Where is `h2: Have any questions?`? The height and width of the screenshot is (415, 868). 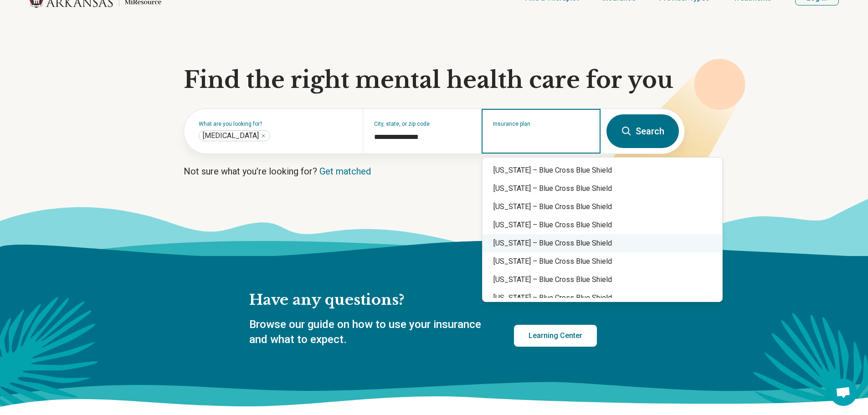 h2: Have any questions? is located at coordinates (423, 300).